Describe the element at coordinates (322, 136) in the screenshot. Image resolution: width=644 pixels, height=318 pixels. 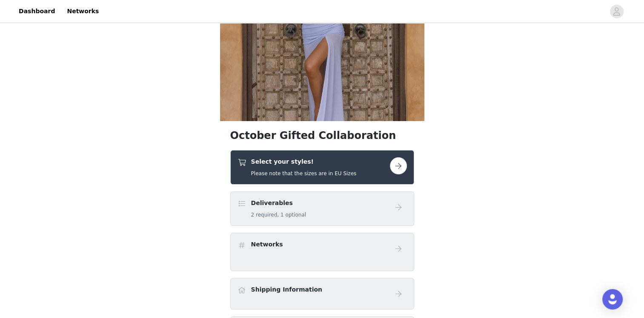
I see `h1: October Gifted Collaboration` at that location.